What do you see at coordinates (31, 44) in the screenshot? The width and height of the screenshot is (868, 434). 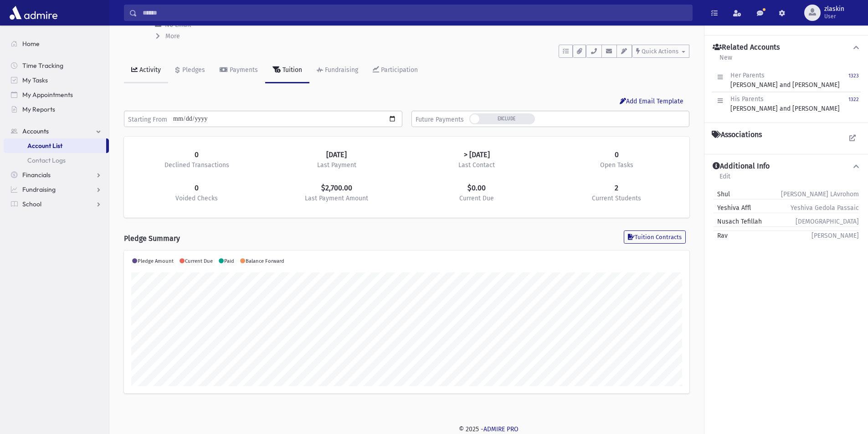 I see `span: Home` at bounding box center [31, 44].